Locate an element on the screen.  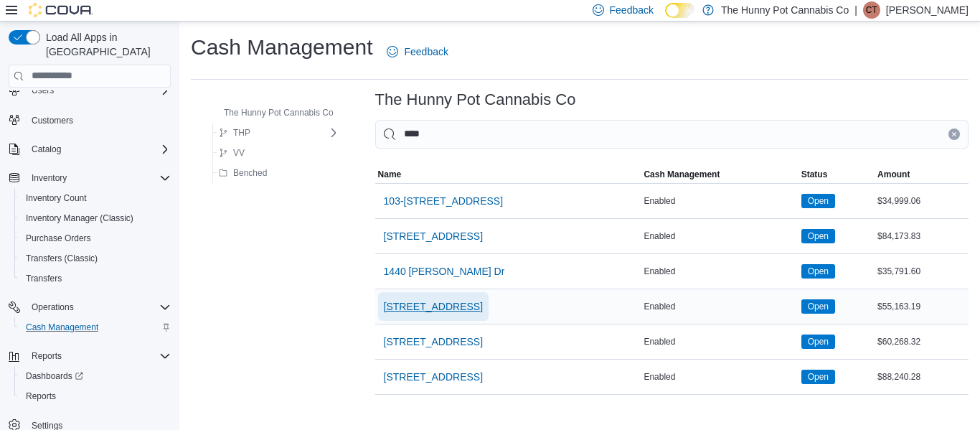
a: Cash Management is located at coordinates (62, 327).